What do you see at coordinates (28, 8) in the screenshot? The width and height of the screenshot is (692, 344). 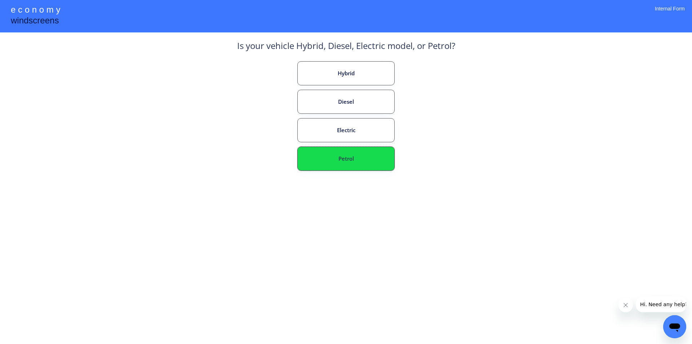 I see `span: Hi. Need any help?` at bounding box center [28, 8].